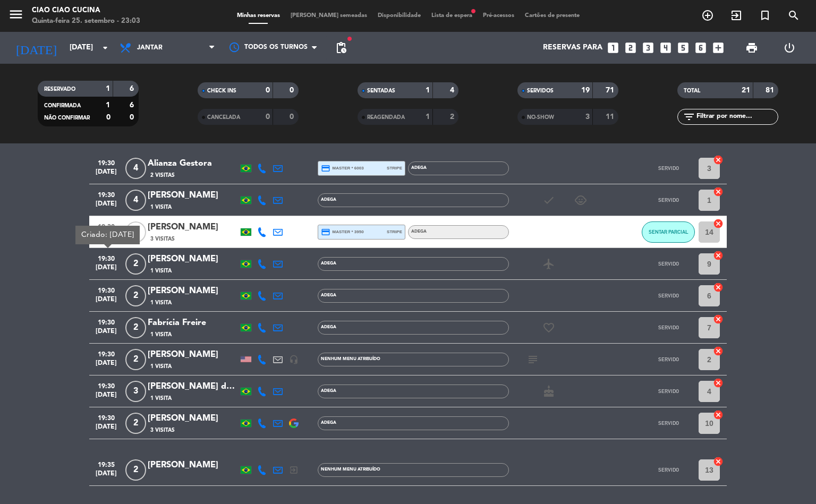 This screenshot has height=504, width=816. Describe the element at coordinates (752, 48) in the screenshot. I see `span: print` at that location.